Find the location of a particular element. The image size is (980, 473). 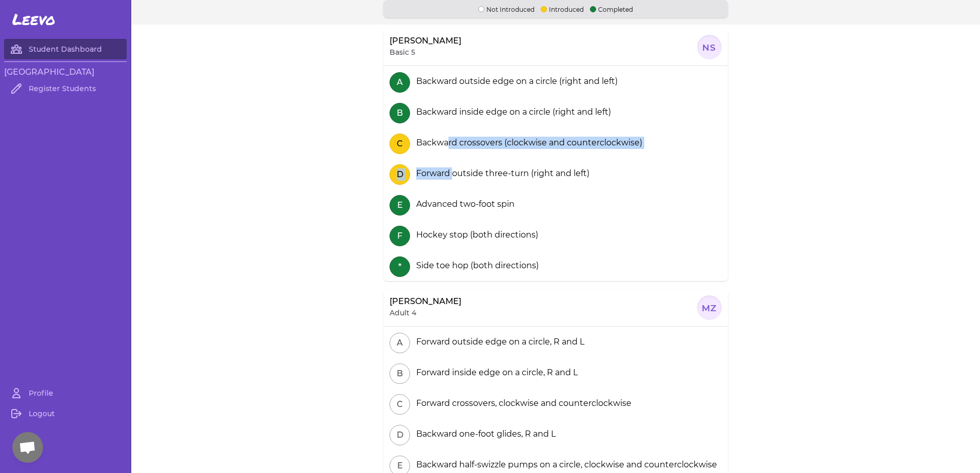

div: Forward inside edge on a circle, R and L is located at coordinates (495, 373).